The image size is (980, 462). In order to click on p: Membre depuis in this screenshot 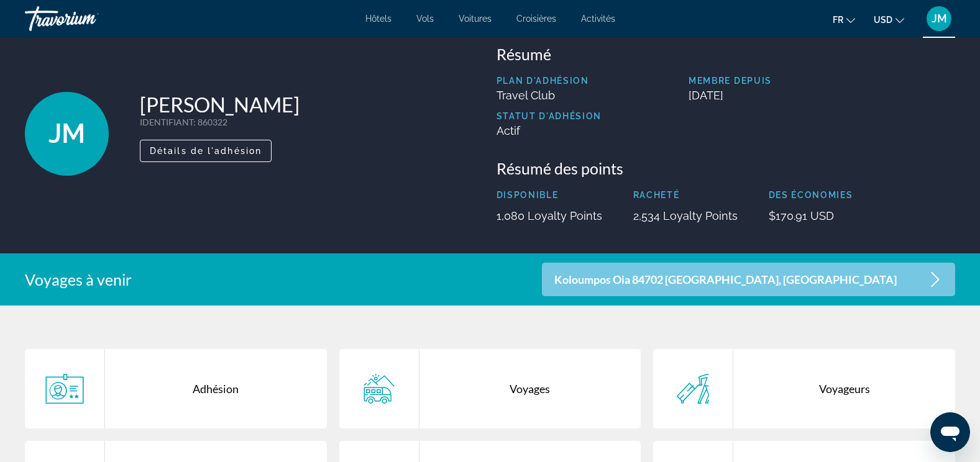, I will do `click(822, 81)`.